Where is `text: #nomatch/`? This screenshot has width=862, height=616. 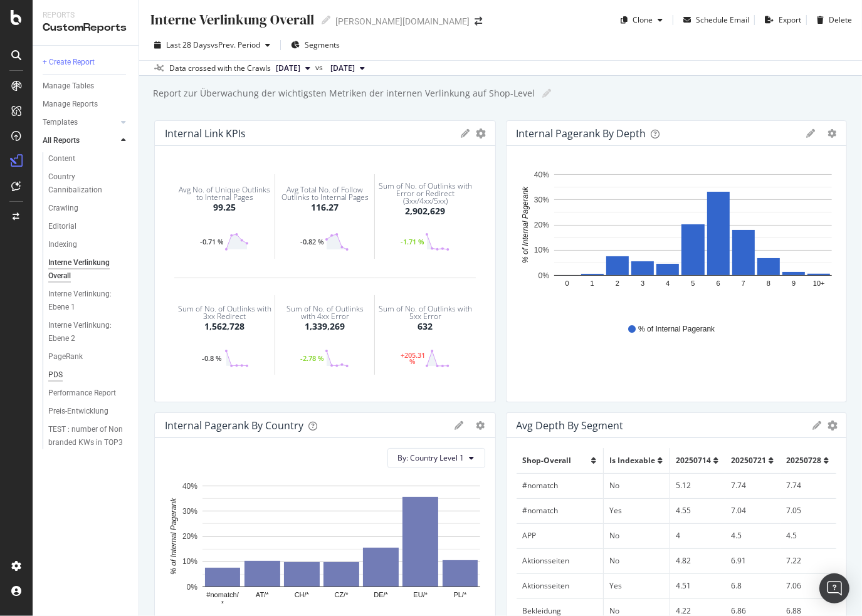 text: #nomatch/ is located at coordinates (222, 595).